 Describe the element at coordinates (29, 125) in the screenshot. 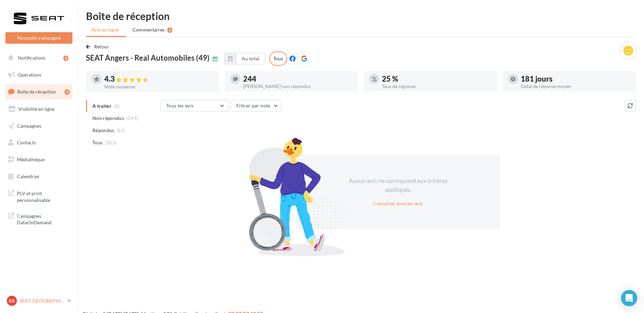

I see `span: Campagnes` at that location.